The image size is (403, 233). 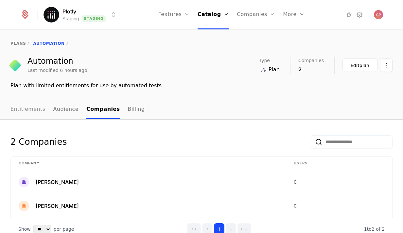 What do you see at coordinates (18, 43) in the screenshot?
I see `a: plans` at bounding box center [18, 43].